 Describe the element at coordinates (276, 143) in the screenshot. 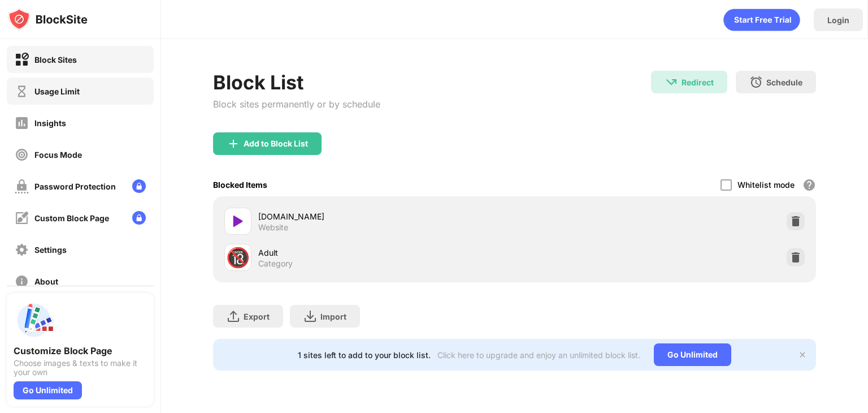

I see `div: Add to Block List` at that location.